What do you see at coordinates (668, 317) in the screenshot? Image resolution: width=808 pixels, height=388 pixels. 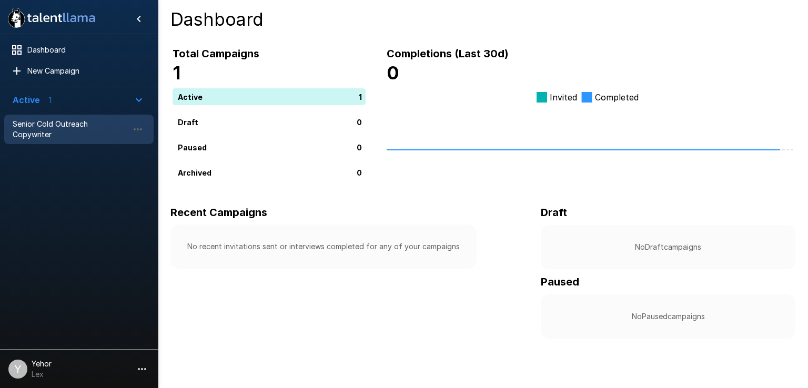 I see `p: No Paused campaigns` at bounding box center [668, 317].